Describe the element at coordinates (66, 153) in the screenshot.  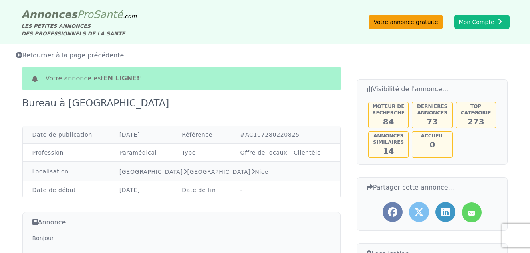
I see `td: Profession` at that location.